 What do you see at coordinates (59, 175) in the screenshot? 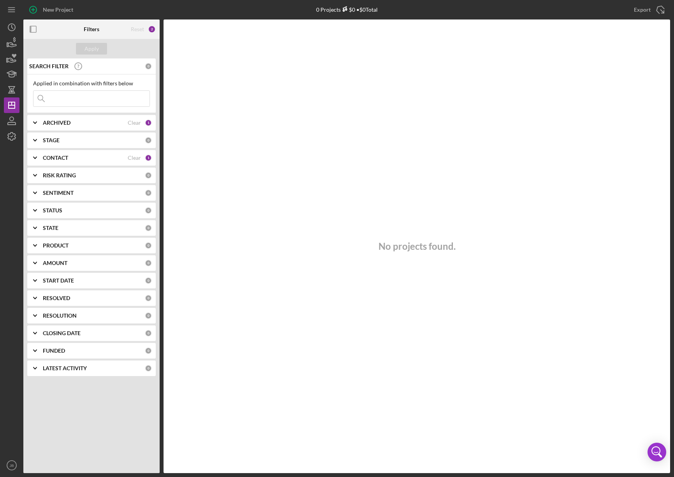
I see `b: RISK RATING` at bounding box center [59, 175].